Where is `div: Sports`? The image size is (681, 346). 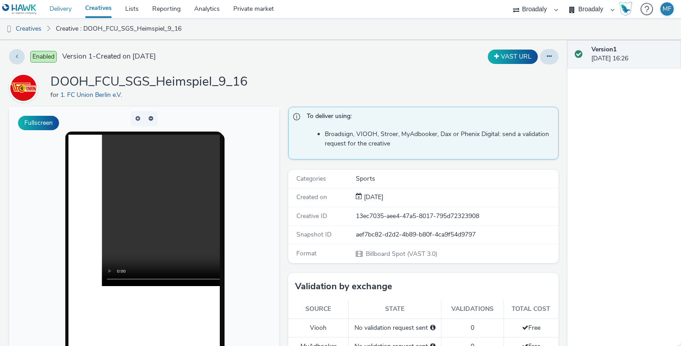
div: Sports is located at coordinates (456, 179).